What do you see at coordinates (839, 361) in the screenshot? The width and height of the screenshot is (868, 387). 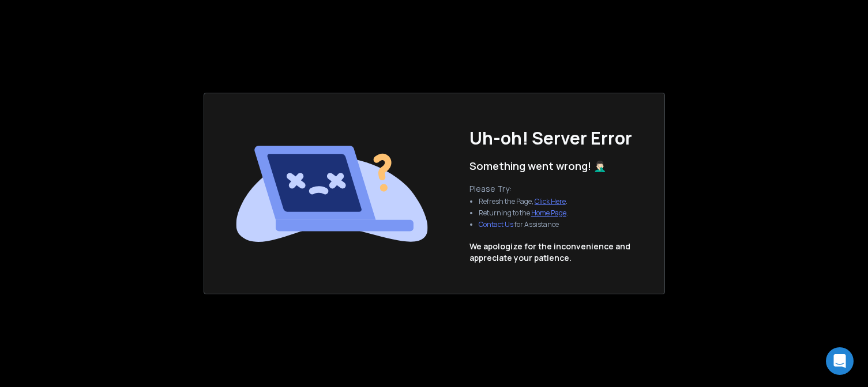 I see `div: Open Intercom Messenger` at bounding box center [839, 361].